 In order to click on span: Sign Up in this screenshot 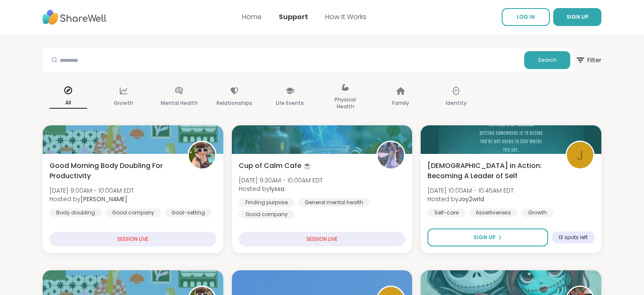, I will do `click(484, 238)`.